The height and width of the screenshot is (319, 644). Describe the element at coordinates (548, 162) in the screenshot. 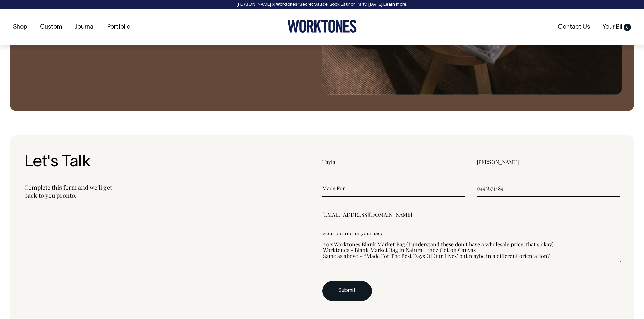

I see `input: Last name (required)` at that location.